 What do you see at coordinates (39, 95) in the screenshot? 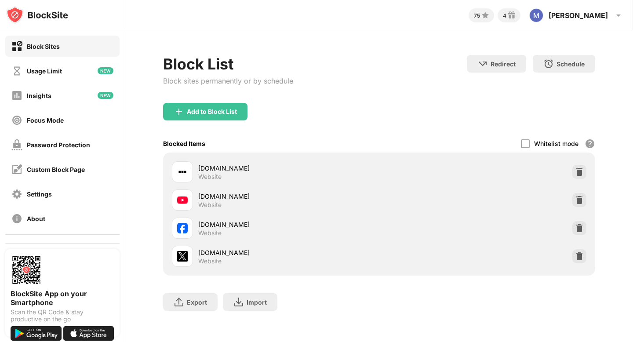
I see `div: Insights` at bounding box center [39, 95].